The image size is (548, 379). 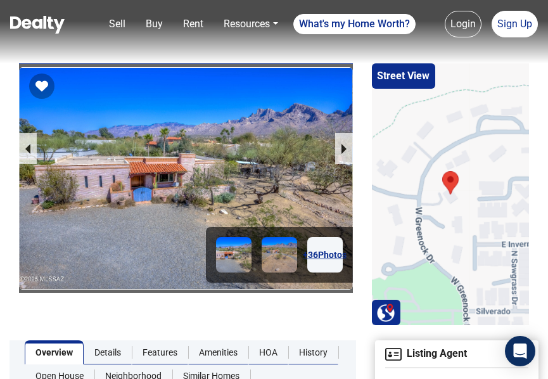 I want to click on button: next slide / item, so click(x=344, y=148).